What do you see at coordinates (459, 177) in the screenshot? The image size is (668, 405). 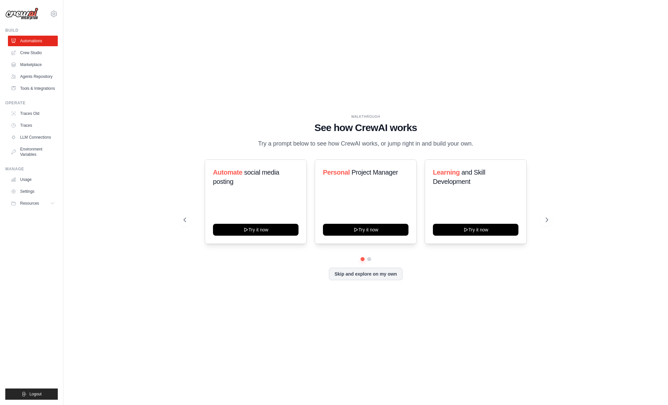 I see `span: and Skill Development` at bounding box center [459, 177].